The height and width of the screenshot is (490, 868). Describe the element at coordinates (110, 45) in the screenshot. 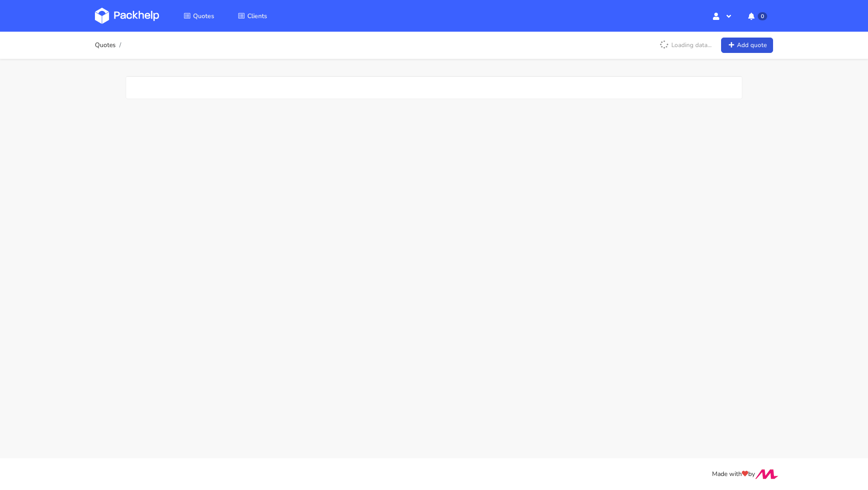

I see `nav: breadcrumb` at that location.